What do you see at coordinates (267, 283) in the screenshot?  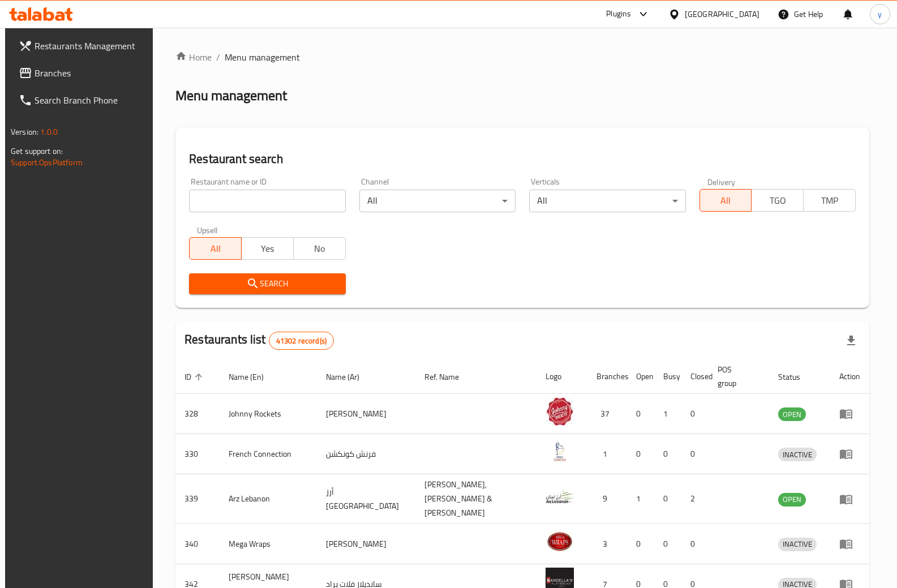 I see `button: Search` at bounding box center [267, 283].